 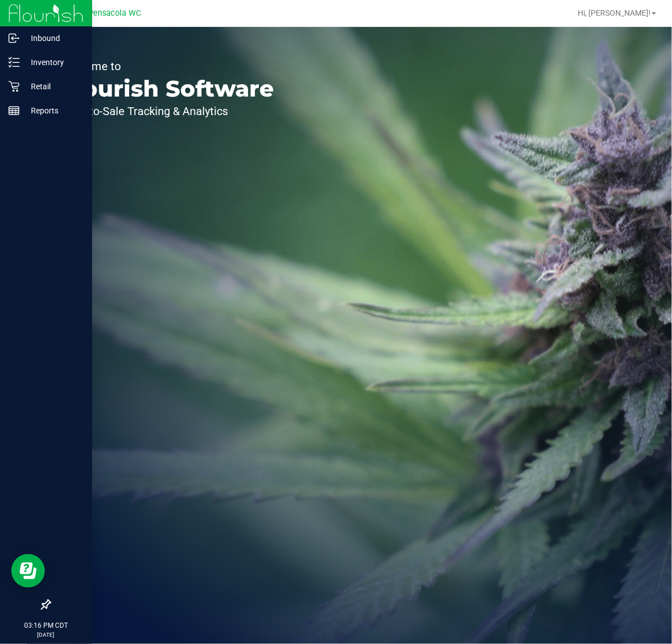 I want to click on p: Inbound, so click(x=53, y=38).